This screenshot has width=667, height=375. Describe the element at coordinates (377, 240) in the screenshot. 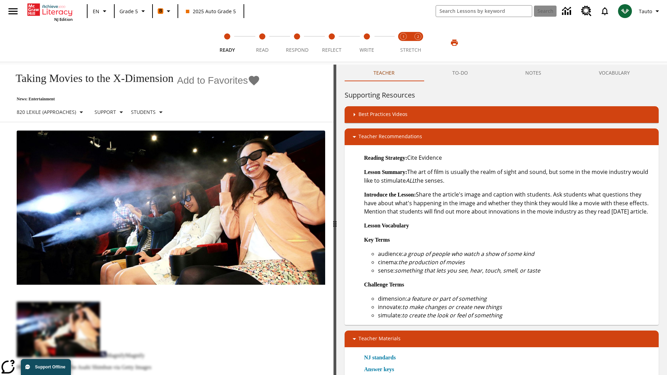

I see `strong: Key Terms` at that location.